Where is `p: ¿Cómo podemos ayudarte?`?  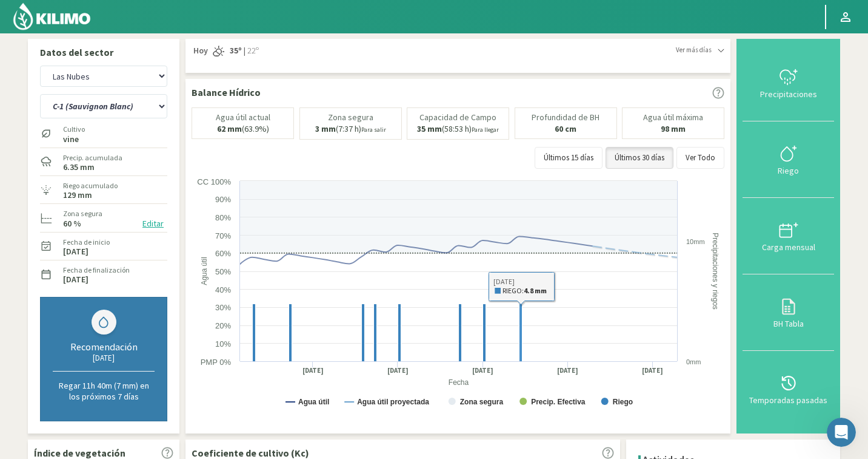 p: ¿Cómo podemos ayudarte? is located at coordinates (121, 128).